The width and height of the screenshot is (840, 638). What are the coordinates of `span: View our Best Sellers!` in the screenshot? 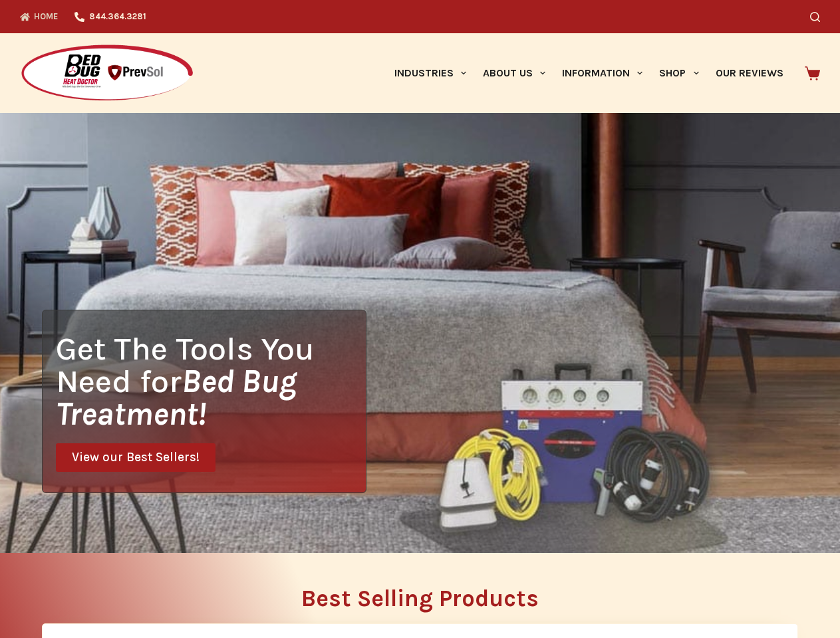 It's located at (136, 458).